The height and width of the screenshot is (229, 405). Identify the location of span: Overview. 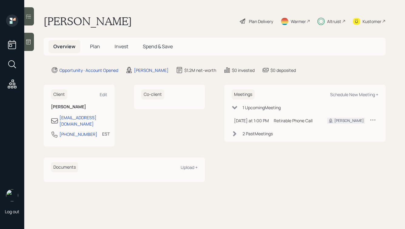
(64, 46).